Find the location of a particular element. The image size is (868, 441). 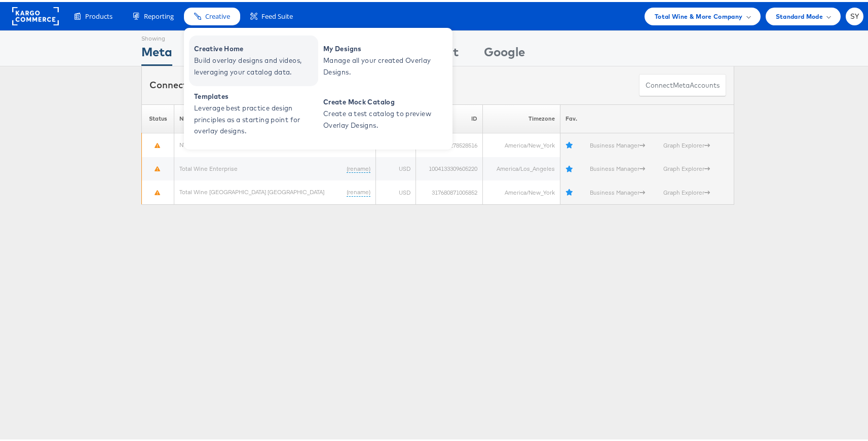

th: Status is located at coordinates (158, 117).